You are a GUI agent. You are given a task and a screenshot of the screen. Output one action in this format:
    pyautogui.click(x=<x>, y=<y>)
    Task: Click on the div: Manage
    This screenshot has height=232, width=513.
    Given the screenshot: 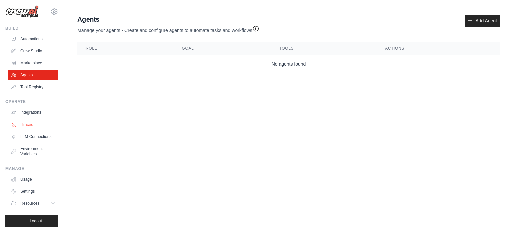 What is the action you would take?
    pyautogui.click(x=32, y=169)
    